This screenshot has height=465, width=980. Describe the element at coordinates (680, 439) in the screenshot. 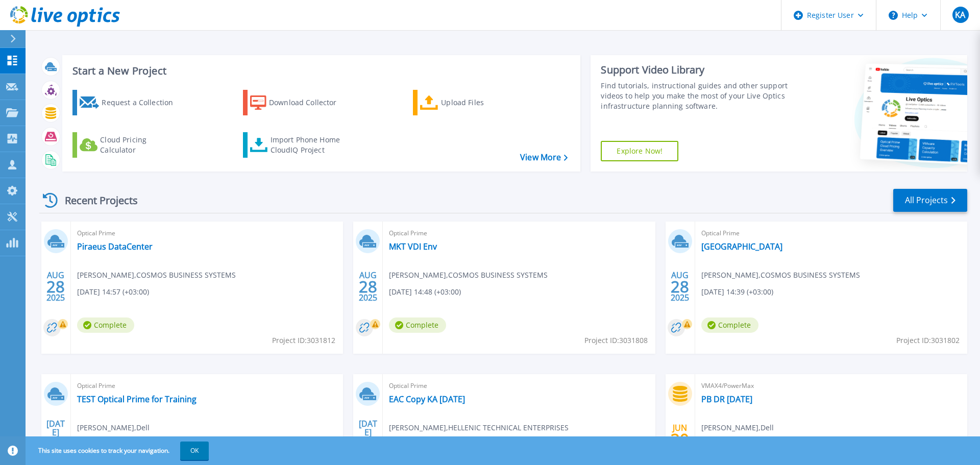

I see `div: JUN 2025` at that location.